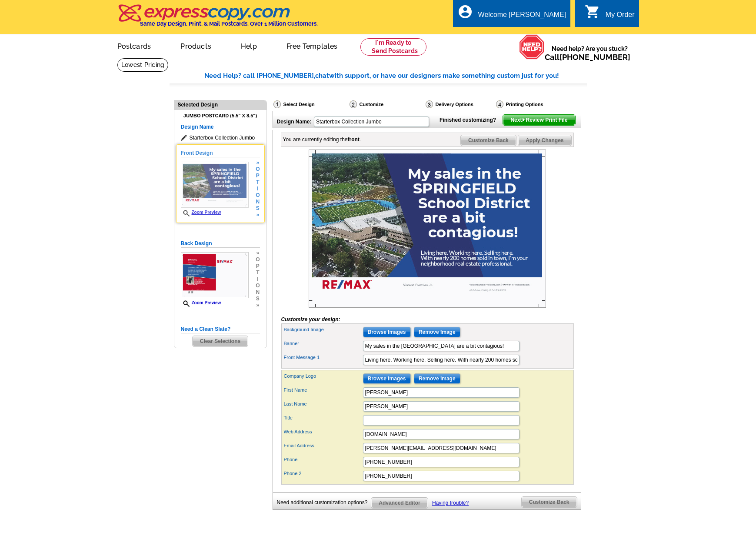  Describe the element at coordinates (499, 104) in the screenshot. I see `img: Printing Options & Summary` at that location.